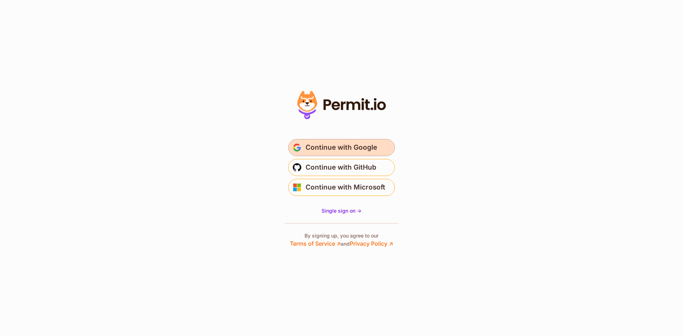 The image size is (683, 336). What do you see at coordinates (342, 188) in the screenshot?
I see `button: Continue with Microsoft` at bounding box center [342, 188].